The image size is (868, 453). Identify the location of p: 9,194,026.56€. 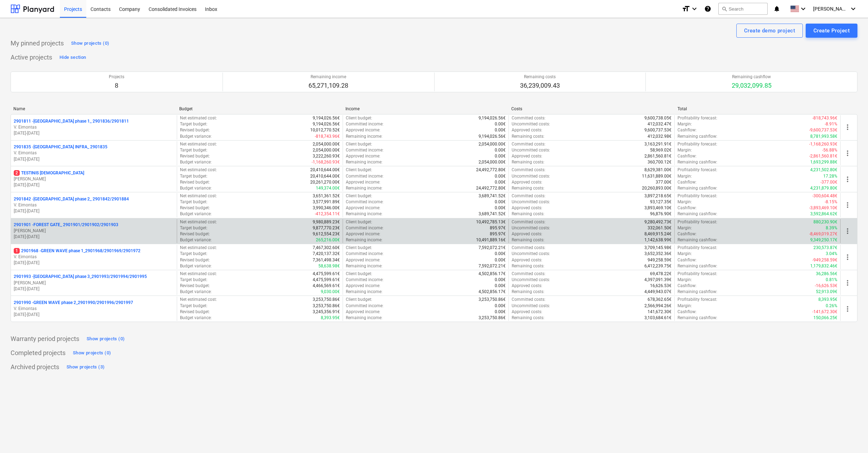
(492, 136).